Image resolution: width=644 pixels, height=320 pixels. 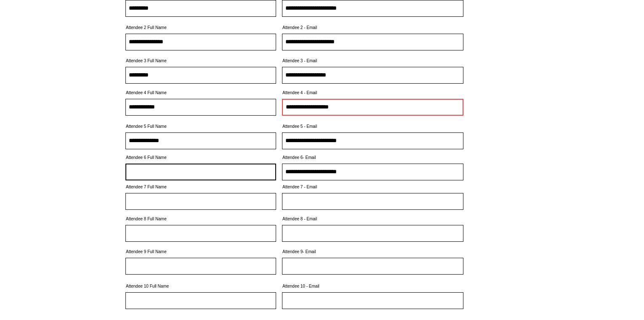 I want to click on label: Attendee 9- Email, so click(x=373, y=252).